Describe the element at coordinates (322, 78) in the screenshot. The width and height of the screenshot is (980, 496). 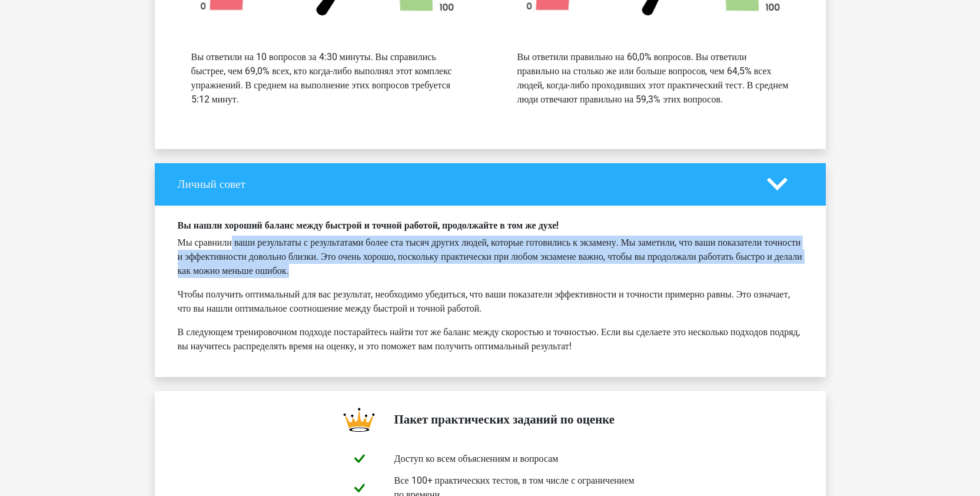
I see `font: Вы ответили на 10 вопросов за 4:30 минуты. Вы справились быстрее, чем 69,0% всех, кто когда-либо ...` at that location.